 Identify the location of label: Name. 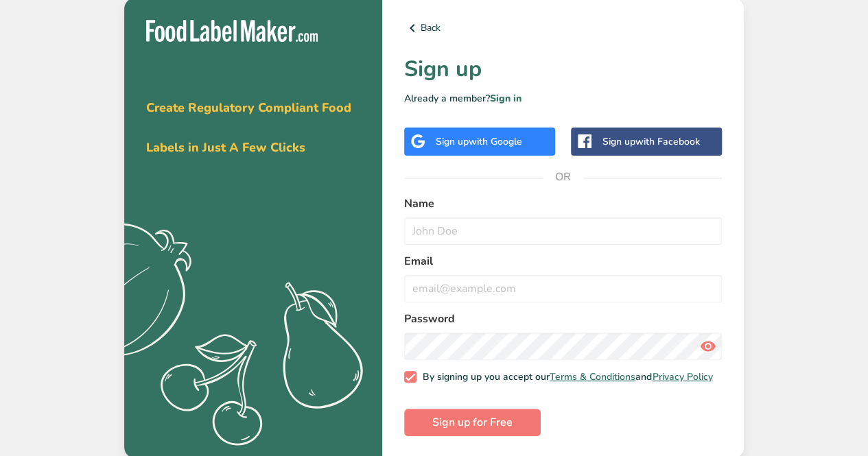
(562, 204).